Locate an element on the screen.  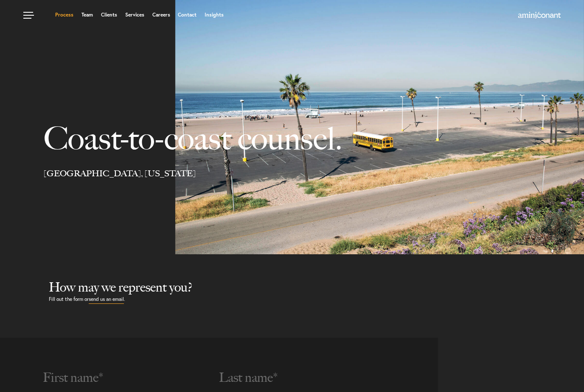
a: Careers is located at coordinates (162, 15).